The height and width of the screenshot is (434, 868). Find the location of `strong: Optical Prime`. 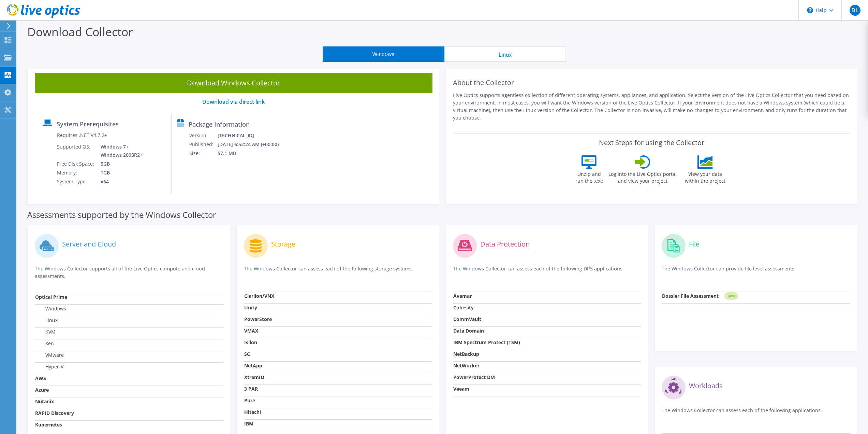

strong: Optical Prime is located at coordinates (51, 297).